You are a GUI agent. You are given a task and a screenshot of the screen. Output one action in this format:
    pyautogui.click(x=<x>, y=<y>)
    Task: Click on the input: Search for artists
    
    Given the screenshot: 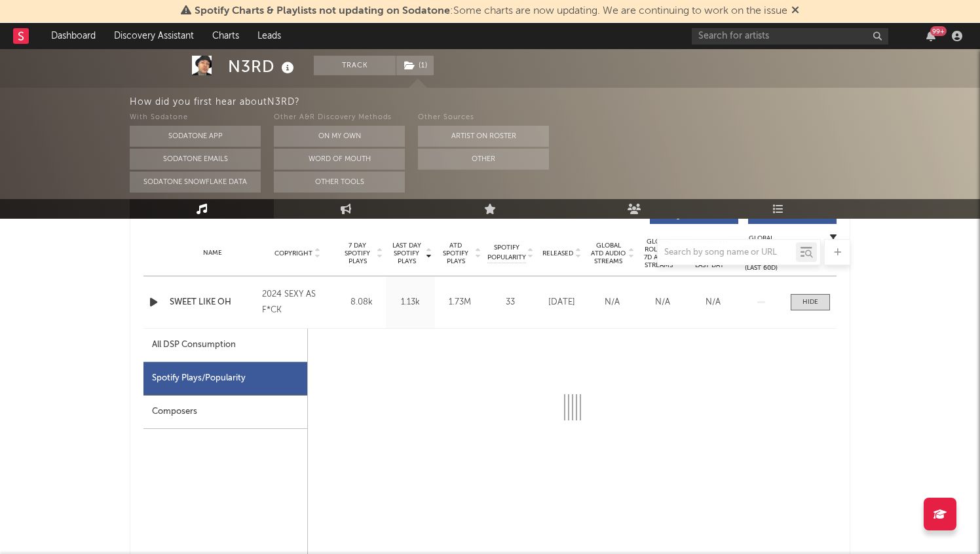 What is the action you would take?
    pyautogui.click(x=790, y=36)
    